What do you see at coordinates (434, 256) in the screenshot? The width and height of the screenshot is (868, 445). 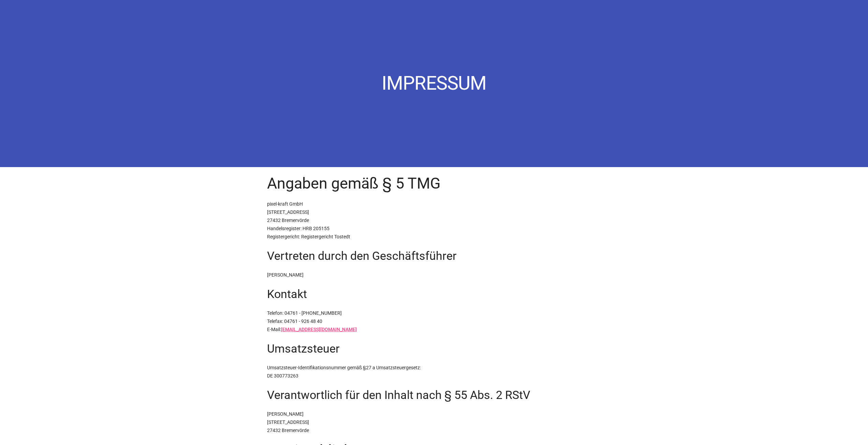 I see `h3: Vertreten durch den Geschäftsführer` at bounding box center [434, 256].